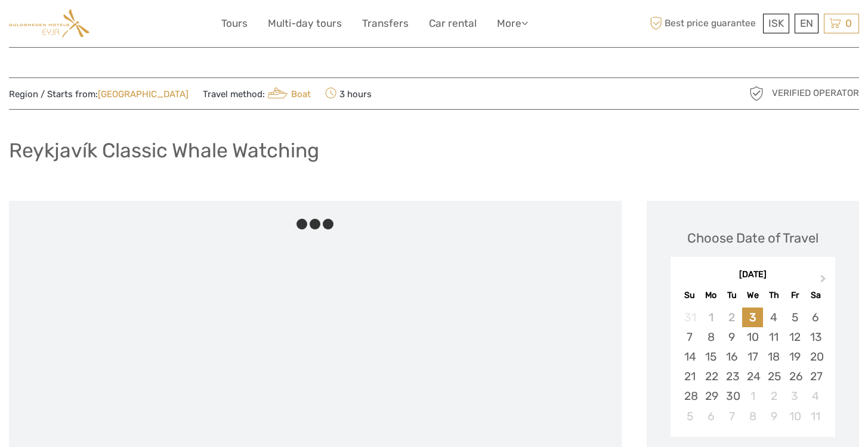  I want to click on a: Multi-day tours, so click(305, 24).